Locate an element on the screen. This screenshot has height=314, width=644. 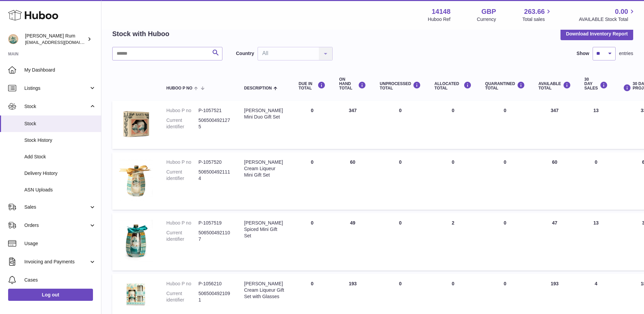
img: mail@bartirum.wales is located at coordinates (13, 39).